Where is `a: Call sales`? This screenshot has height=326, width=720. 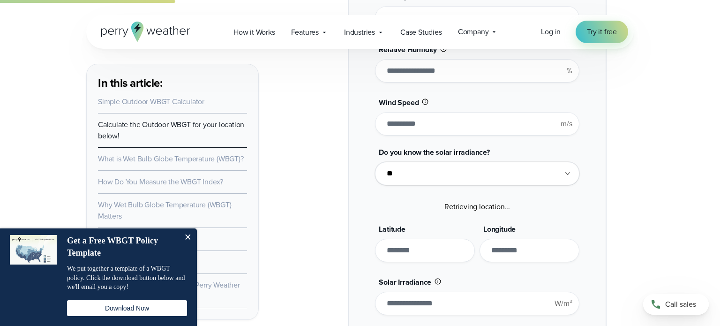 a: Call sales is located at coordinates (676, 304).